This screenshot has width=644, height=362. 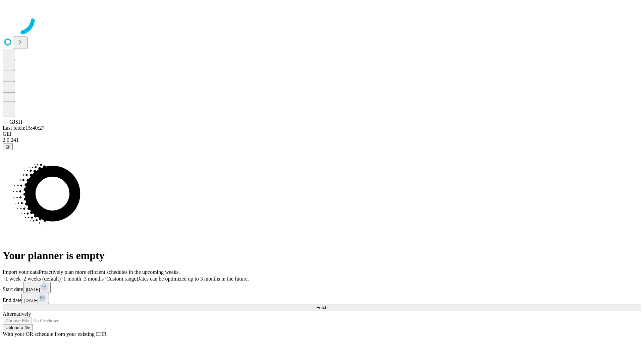 What do you see at coordinates (13, 278) in the screenshot?
I see `span: 1 week` at bounding box center [13, 278].